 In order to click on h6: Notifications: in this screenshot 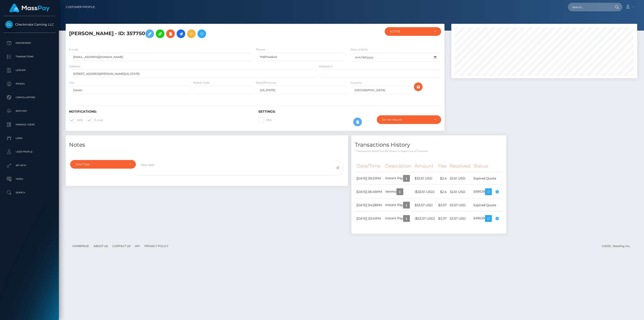, I will do `click(160, 112)`.